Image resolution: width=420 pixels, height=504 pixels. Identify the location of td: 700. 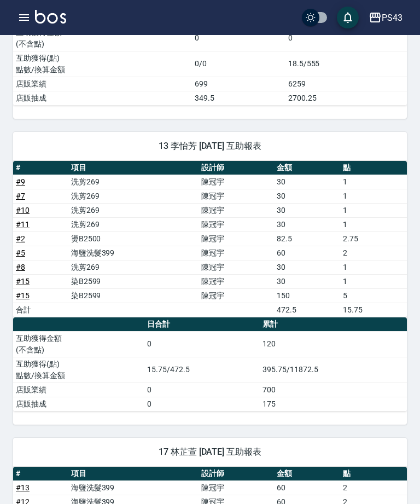
(333, 390).